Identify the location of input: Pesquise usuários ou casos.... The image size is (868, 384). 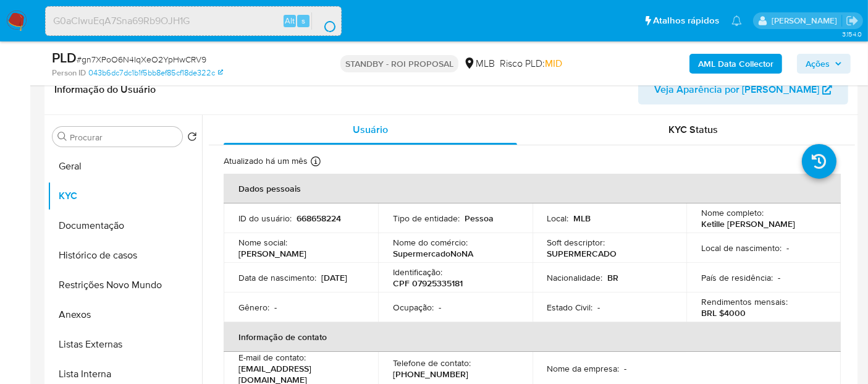
(193, 21).